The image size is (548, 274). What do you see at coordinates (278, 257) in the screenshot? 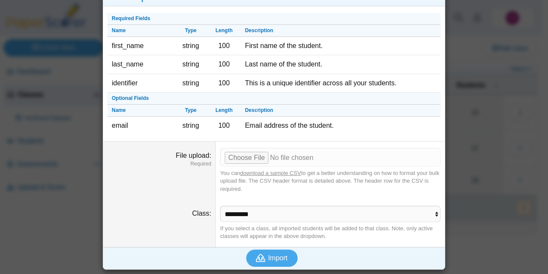
I see `span: Import` at bounding box center [278, 257].